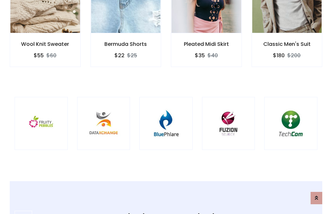  Describe the element at coordinates (119, 55) in the screenshot. I see `h6: $22` at that location.